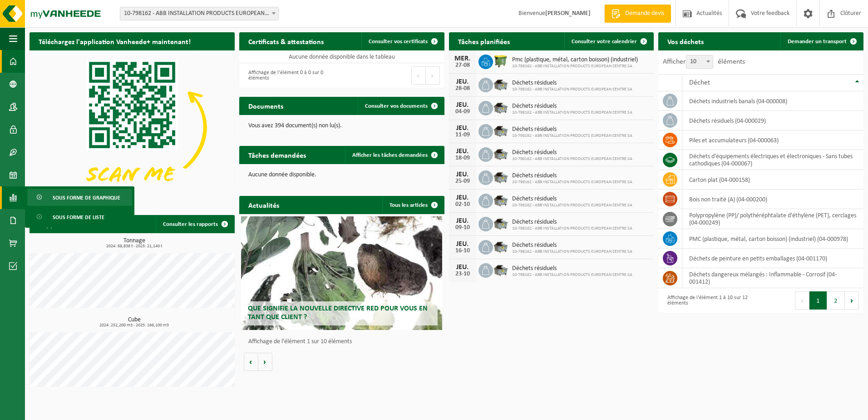 This screenshot has height=420, width=868. Describe the element at coordinates (342, 175) in the screenshot. I see `p: Aucune donnée disponible.` at that location.